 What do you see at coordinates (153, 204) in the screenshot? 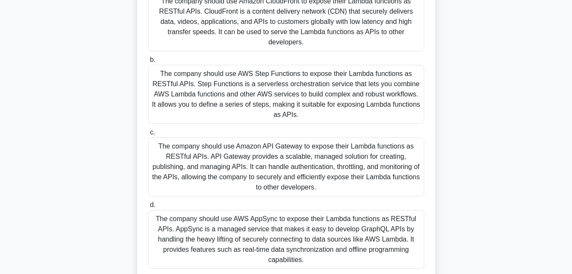
I see `span: d.` at bounding box center [153, 204].